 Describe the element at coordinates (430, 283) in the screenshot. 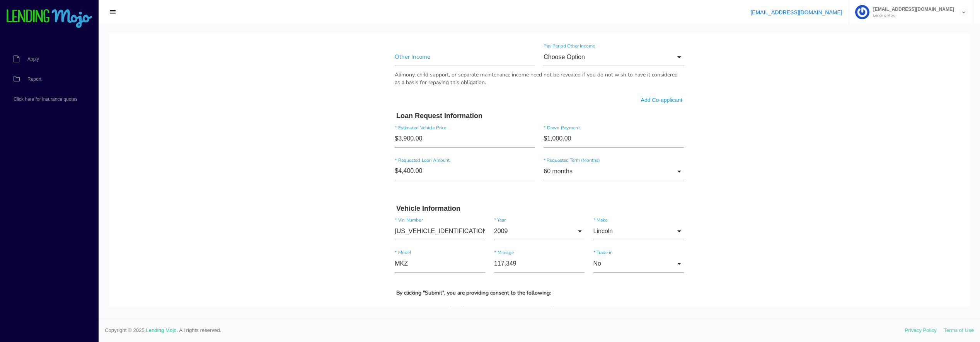

I see `div: I agree to receive calls/SMS/text messages (data rates may apply/frequency varies) via auto diale...` at that location.